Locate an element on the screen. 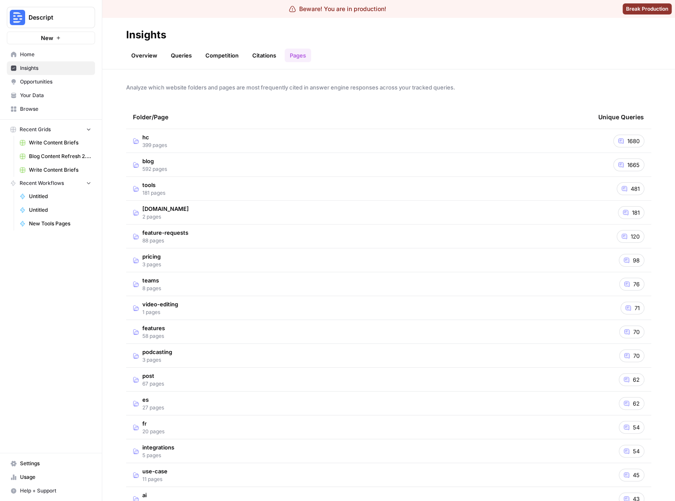 This screenshot has height=501, width=675. span: features is located at coordinates (153, 328).